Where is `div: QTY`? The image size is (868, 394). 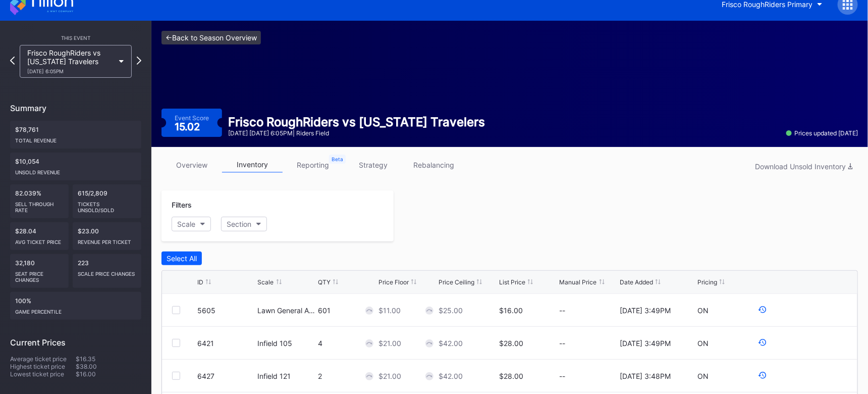
div: QTY is located at coordinates (324, 282).